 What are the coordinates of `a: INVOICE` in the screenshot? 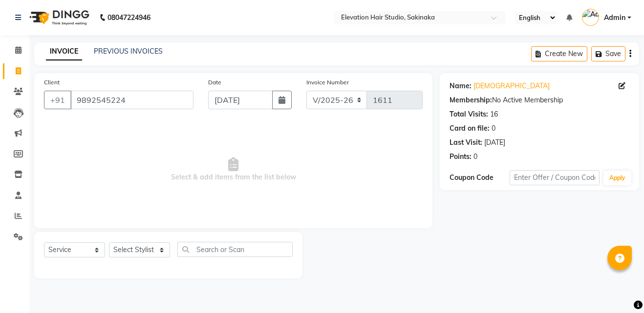 It's located at (64, 52).